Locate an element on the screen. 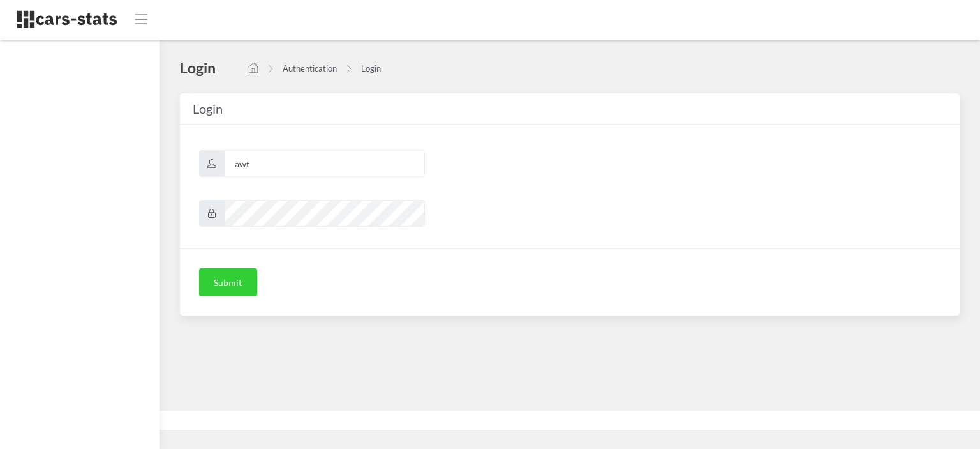  a: Authentication is located at coordinates (310, 68).